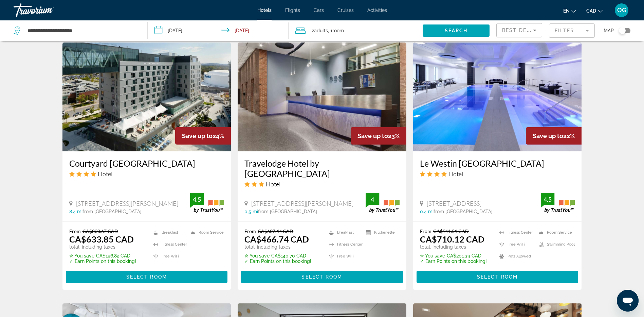 The height and width of the screenshot is (317, 644). I want to click on span: 0.4 mi, so click(427, 211).